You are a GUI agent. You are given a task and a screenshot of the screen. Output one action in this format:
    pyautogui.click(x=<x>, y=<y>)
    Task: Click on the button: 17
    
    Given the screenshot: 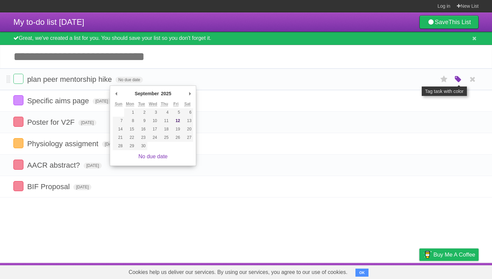 What is the action you would take?
    pyautogui.click(x=153, y=129)
    